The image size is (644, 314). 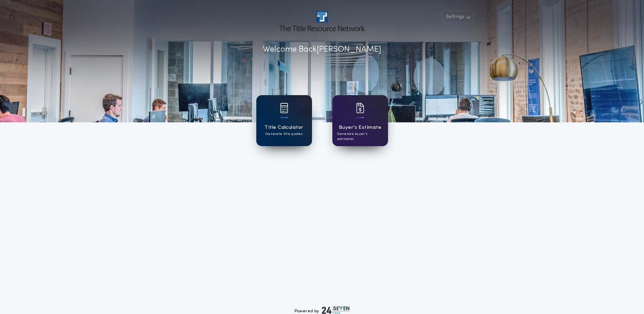 I want to click on p: Generate buyer's estimates, so click(x=360, y=137).